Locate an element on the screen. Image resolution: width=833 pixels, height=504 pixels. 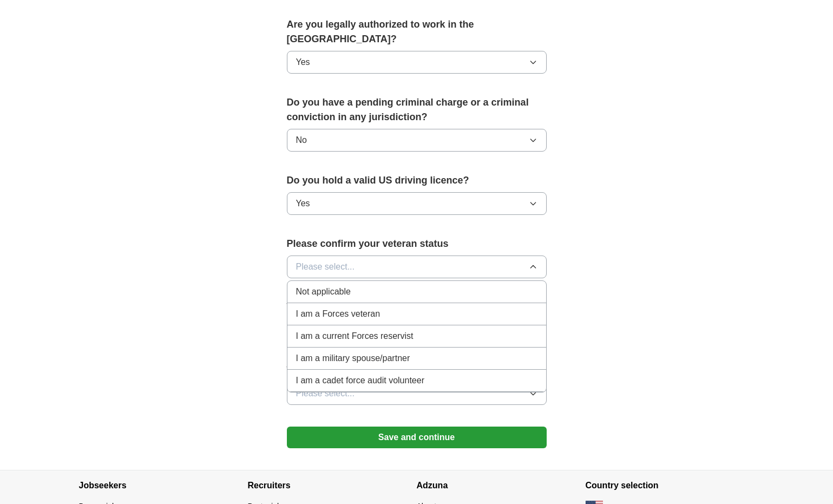
span: I am a Forces veteran is located at coordinates (338, 314).